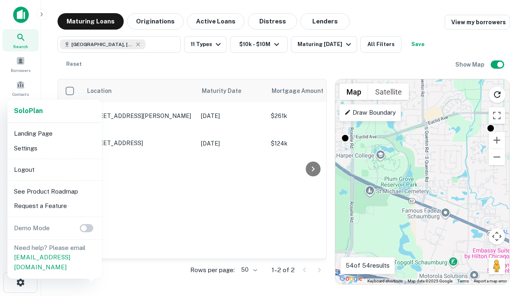  Describe the element at coordinates (55, 191) in the screenshot. I see `li: See Product Roadmap` at that location.